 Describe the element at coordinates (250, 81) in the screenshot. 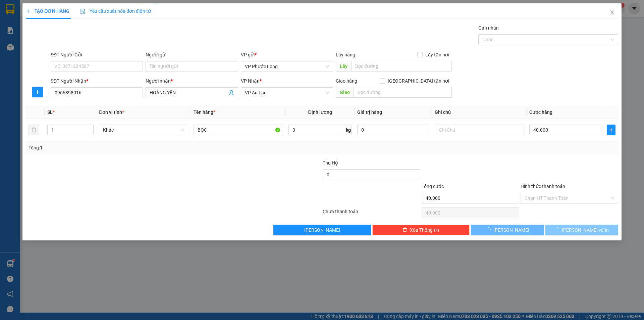

I see `span: VP Nhận` at that location.